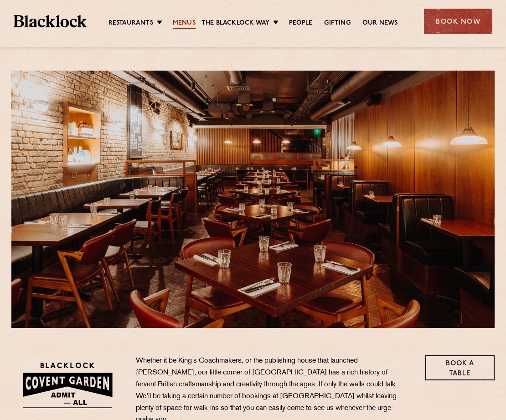  I want to click on a: Our News, so click(380, 24).